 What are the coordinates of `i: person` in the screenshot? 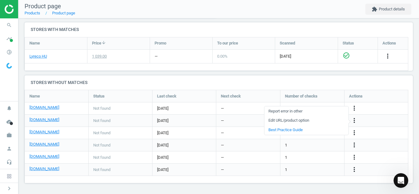 It's located at (9, 149).